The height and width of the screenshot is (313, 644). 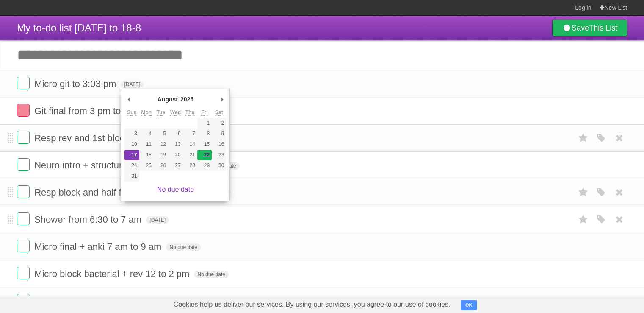 What do you see at coordinates (132, 112) in the screenshot?
I see `abbr: Sunday` at bounding box center [132, 112].